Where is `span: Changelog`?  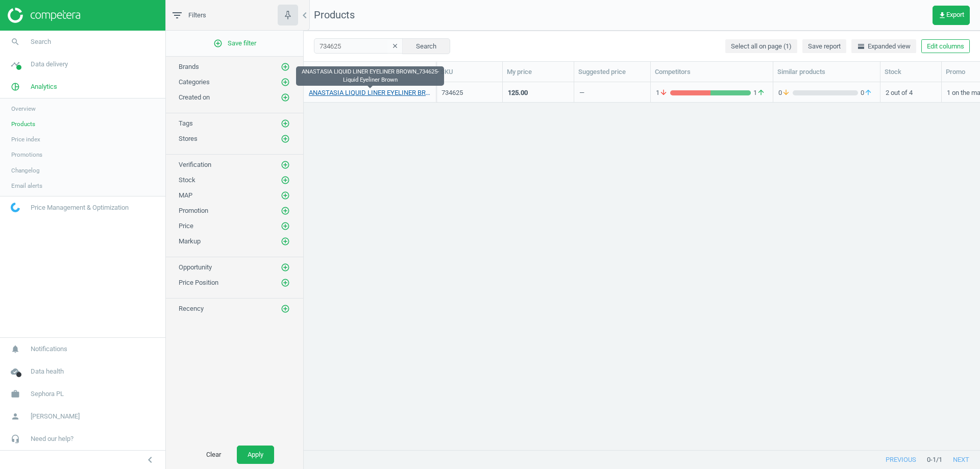
span: Changelog is located at coordinates (25, 171).